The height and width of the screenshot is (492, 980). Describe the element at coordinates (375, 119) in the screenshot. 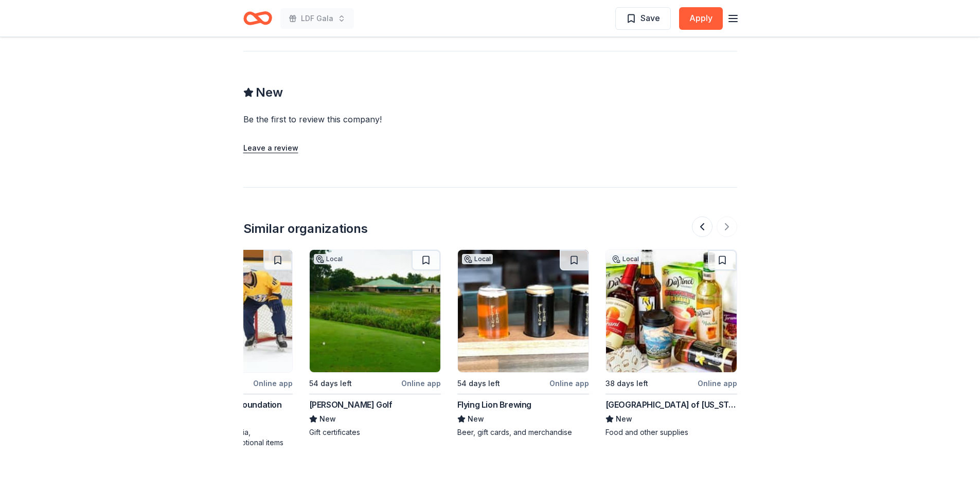

I see `div: Be the first to review this company!` at that location.